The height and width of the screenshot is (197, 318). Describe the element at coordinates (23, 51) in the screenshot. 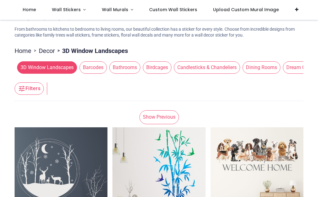

I see `a: Home` at that location.